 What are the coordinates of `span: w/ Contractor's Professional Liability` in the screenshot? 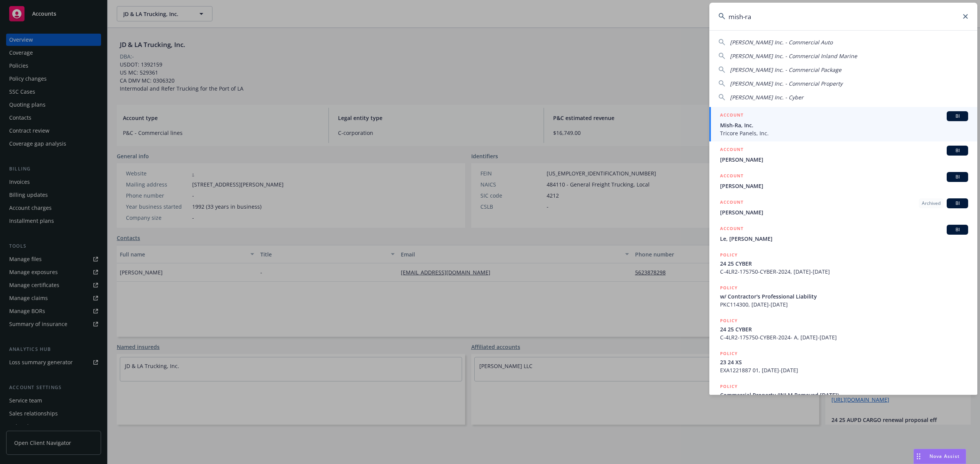 It's located at (844, 296).